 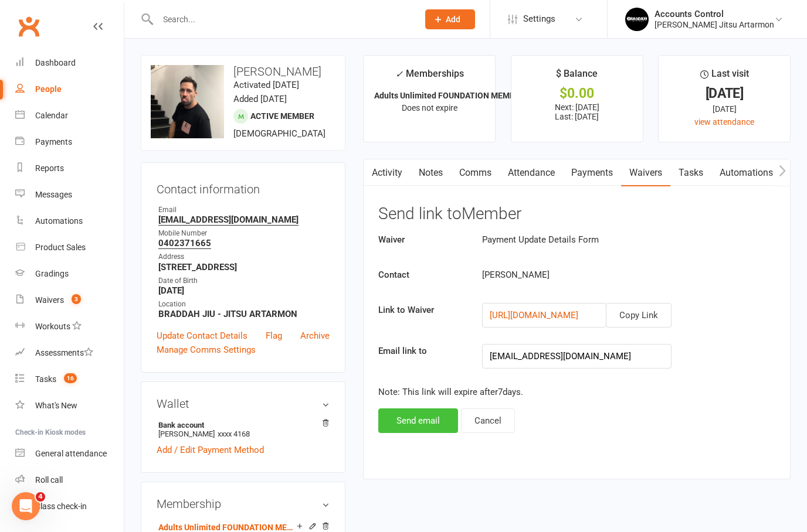 What do you see at coordinates (577, 93) in the screenshot?
I see `div: $0.00` at bounding box center [577, 93].